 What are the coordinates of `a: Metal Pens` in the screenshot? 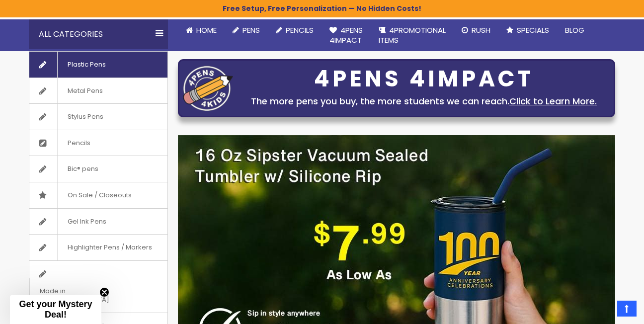 It's located at (99, 91).